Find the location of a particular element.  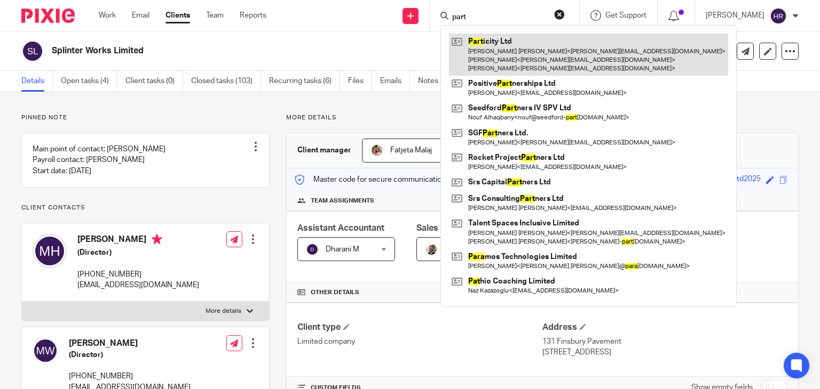

span: Get Support is located at coordinates (625, 15).